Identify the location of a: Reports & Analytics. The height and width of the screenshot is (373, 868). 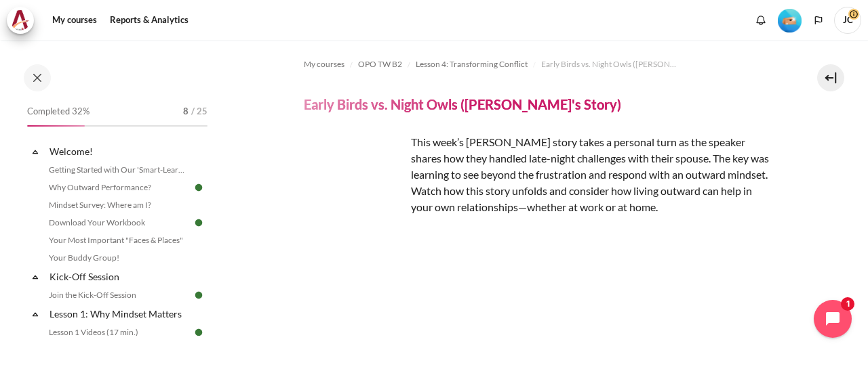
(149, 21).